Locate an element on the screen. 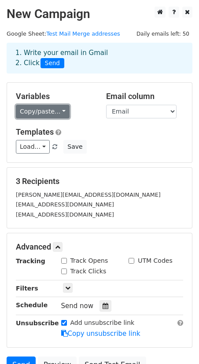  h5: Advanced is located at coordinates (100, 247).